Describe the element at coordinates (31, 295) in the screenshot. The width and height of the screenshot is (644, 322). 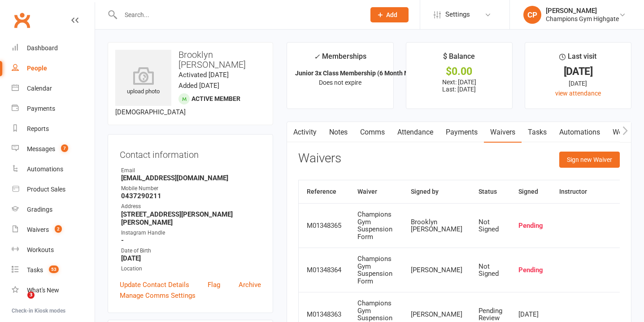
I see `span: 3` at that location.